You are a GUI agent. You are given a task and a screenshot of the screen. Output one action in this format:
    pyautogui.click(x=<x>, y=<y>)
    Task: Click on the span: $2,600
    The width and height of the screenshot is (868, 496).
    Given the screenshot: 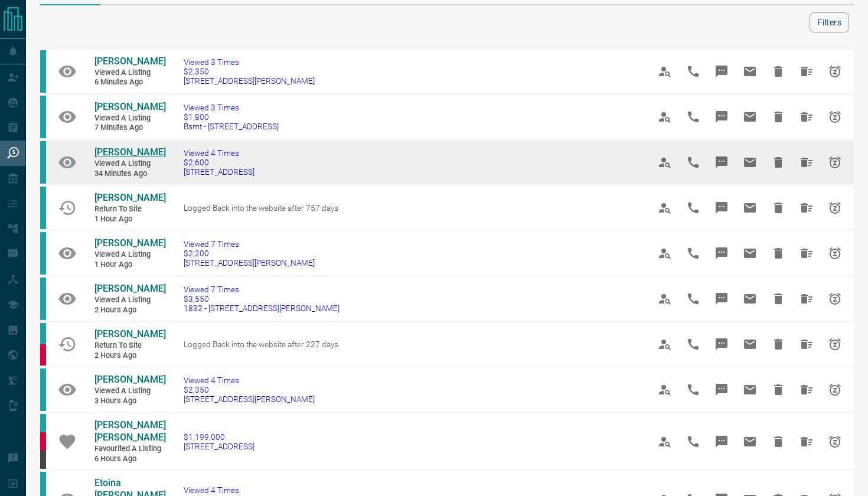 What is the action you would take?
    pyautogui.click(x=219, y=163)
    